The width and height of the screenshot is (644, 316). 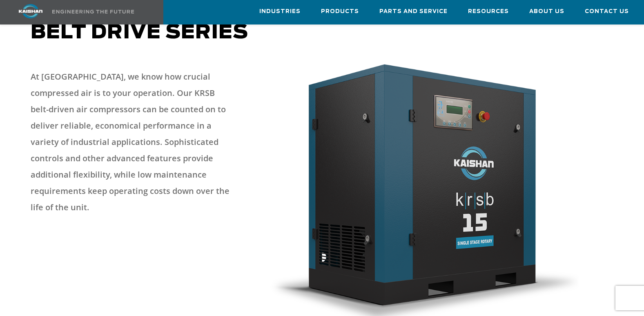 I want to click on a: Industries, so click(x=280, y=11).